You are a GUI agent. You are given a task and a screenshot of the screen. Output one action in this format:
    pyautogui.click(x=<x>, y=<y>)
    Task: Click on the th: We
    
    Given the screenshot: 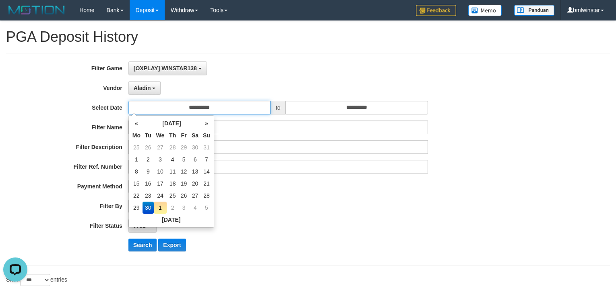 What is the action you would take?
    pyautogui.click(x=160, y=136)
    